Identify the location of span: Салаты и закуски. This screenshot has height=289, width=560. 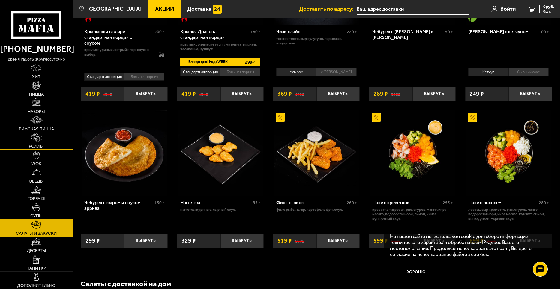
(36, 233).